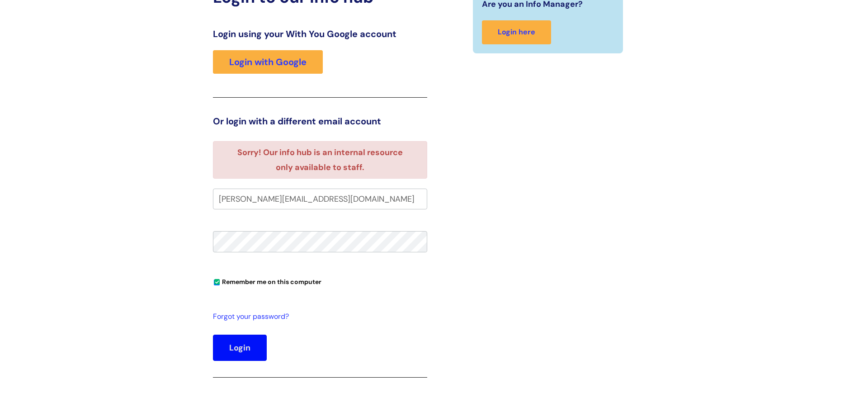 This screenshot has height=412, width=868. Describe the element at coordinates (267, 281) in the screenshot. I see `label: Remember me on this computer` at that location.